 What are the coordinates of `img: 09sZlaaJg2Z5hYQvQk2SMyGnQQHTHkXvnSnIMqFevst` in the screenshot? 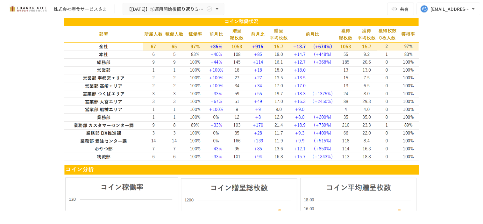 It's located at (242, 89).